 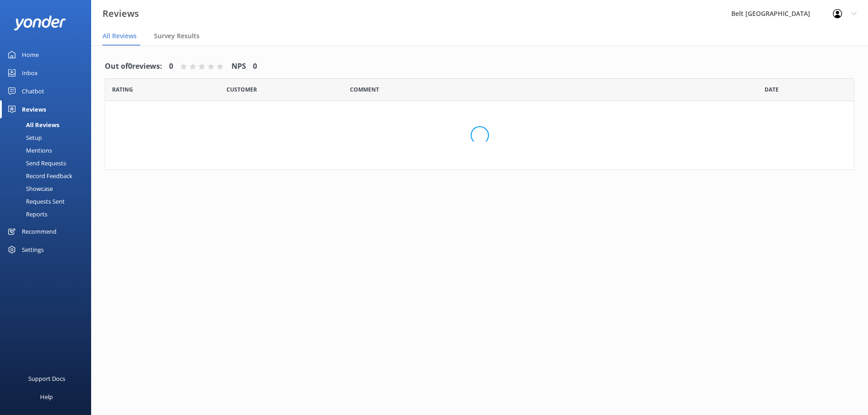 I want to click on h4: NPS, so click(x=239, y=66).